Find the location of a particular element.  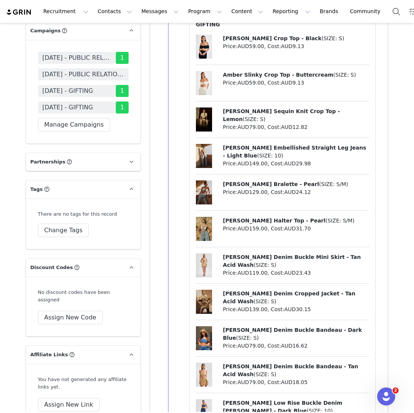

span: AUD119.00 is located at coordinates (252, 273).